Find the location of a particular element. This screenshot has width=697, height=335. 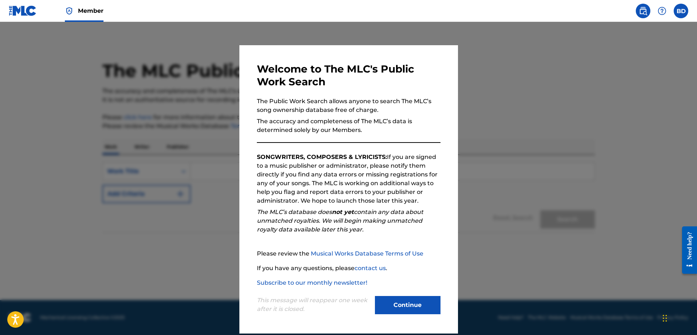

img: help is located at coordinates (662, 11).